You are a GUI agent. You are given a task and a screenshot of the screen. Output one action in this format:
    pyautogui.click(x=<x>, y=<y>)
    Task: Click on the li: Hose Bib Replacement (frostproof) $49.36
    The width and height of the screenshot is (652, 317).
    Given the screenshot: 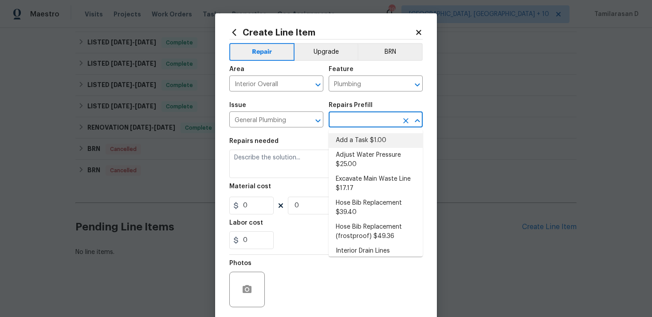 What is the action you would take?
    pyautogui.click(x=376, y=232)
    